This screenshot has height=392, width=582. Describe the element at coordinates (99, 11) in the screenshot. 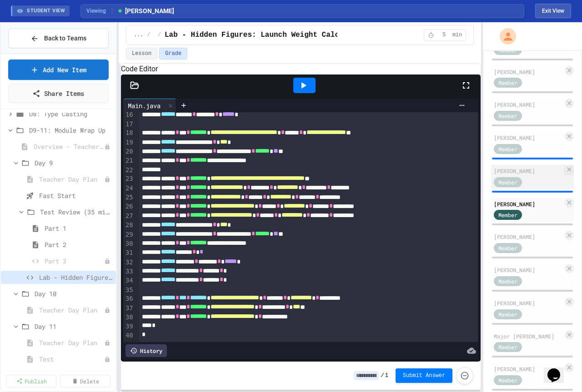

I see `span: Viewing` at that location.